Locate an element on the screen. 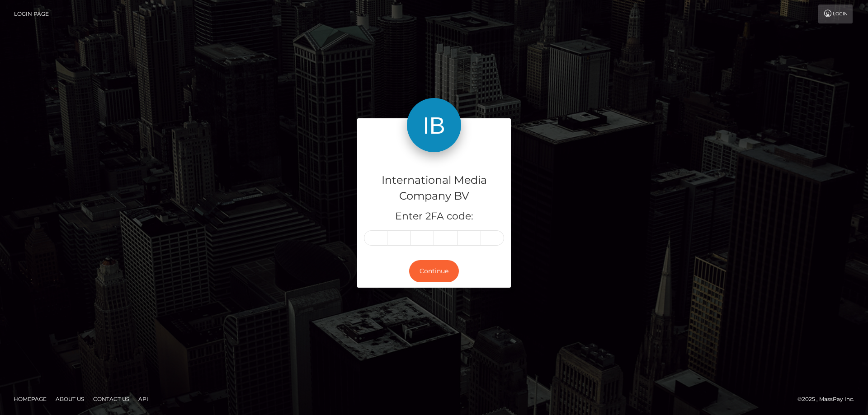 The height and width of the screenshot is (415, 868). a: Login Page is located at coordinates (31, 14).